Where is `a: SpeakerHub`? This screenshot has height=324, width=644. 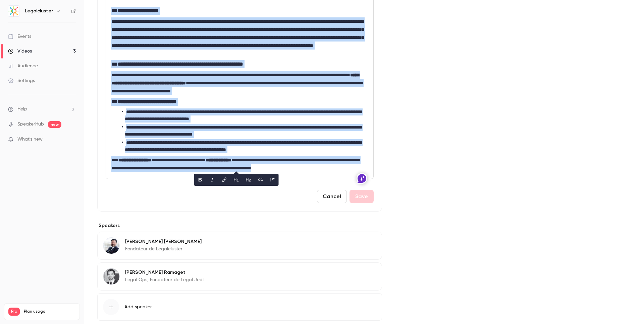
a: SpeakerHub is located at coordinates (31, 124).